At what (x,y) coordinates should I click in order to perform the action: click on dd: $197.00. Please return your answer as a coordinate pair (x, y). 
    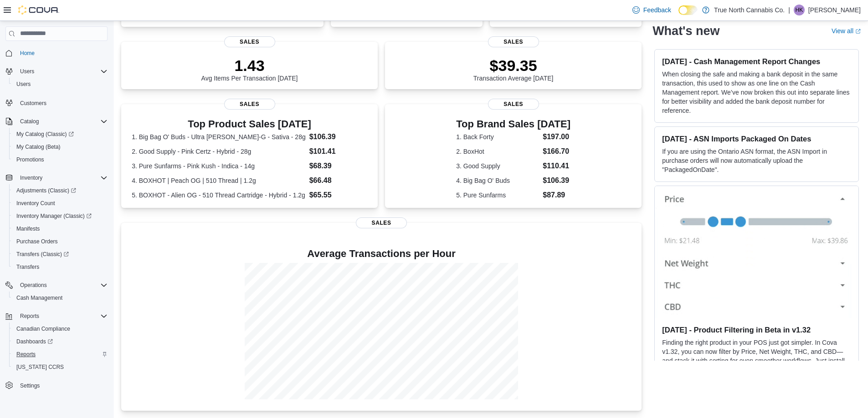
    Looking at the image, I should click on (556, 137).